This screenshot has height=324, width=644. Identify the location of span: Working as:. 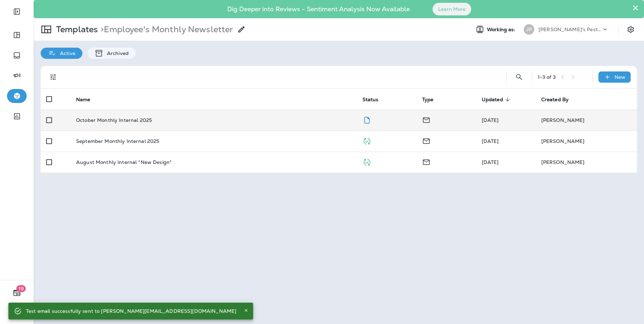
(502, 29).